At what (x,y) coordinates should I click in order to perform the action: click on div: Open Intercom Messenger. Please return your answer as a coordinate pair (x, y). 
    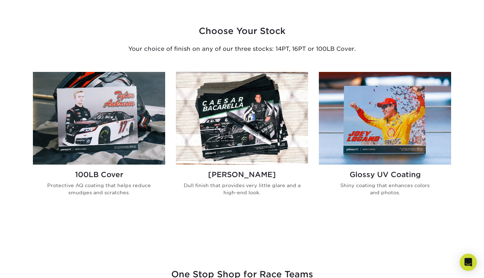
    Looking at the image, I should click on (469, 262).